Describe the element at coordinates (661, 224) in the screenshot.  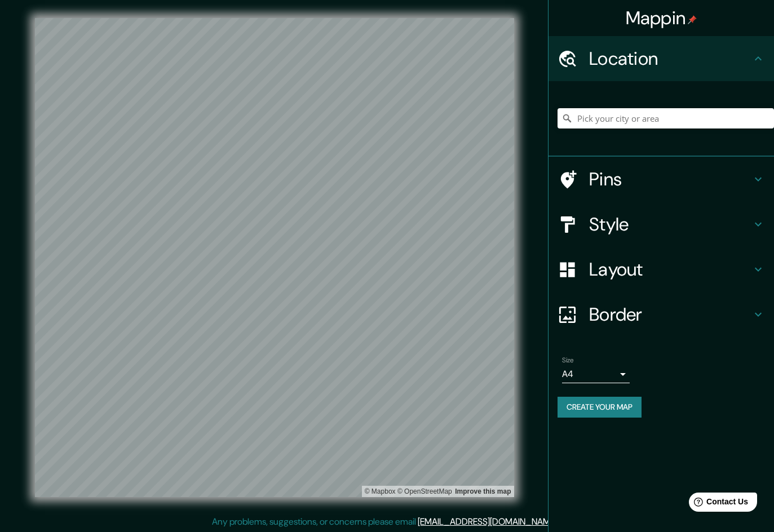
I see `div: Style` at that location.